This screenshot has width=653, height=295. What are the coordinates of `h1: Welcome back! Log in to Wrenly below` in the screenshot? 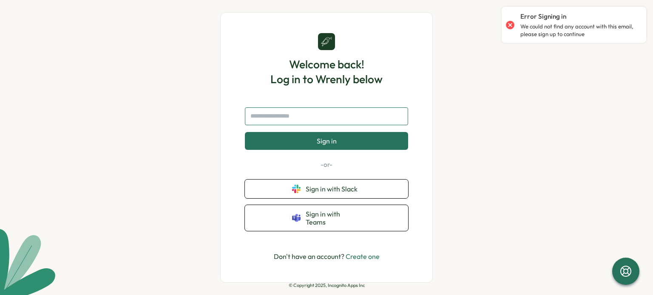 It's located at (327, 72).